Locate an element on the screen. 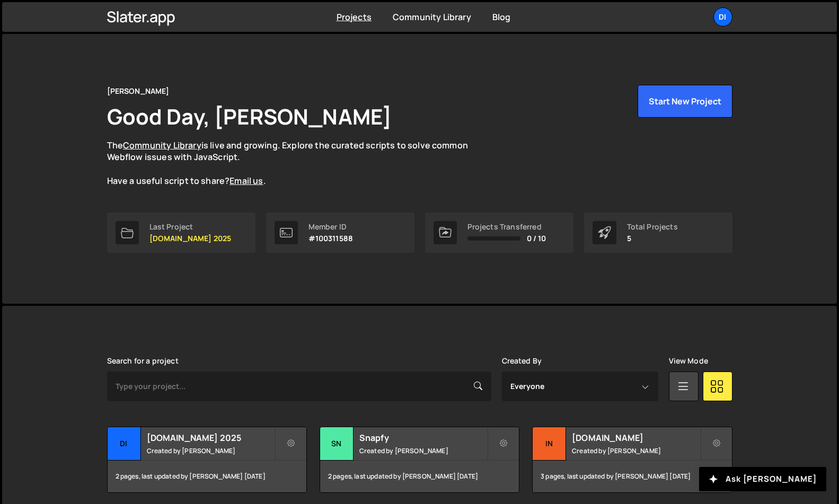 The width and height of the screenshot is (839, 504). a: Di is located at coordinates (723, 17).